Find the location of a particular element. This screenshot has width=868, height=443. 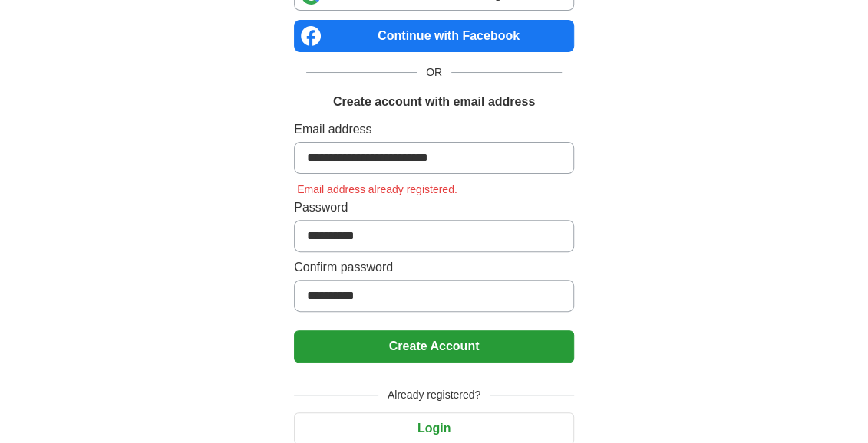

span: OR is located at coordinates (434, 72).